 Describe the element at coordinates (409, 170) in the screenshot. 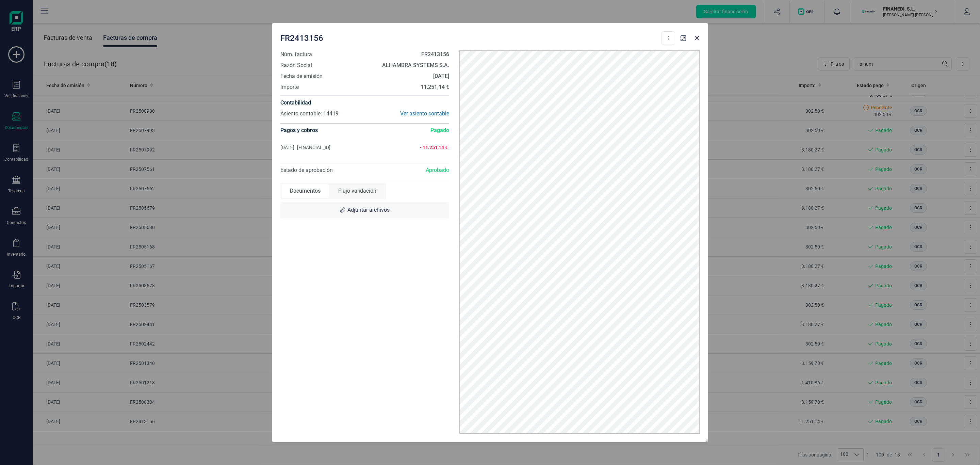

I see `div: Aprobado` at that location.